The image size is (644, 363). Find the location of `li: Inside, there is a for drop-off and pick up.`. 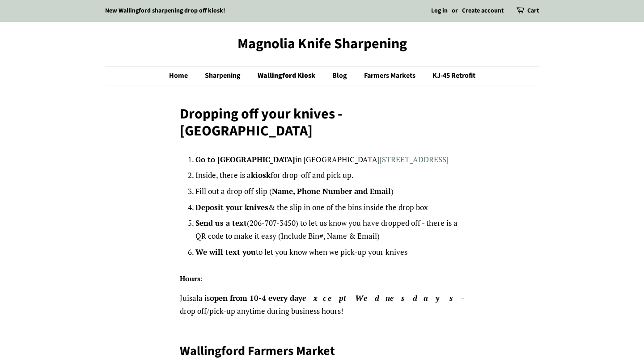

li: Inside, there is a for drop-off and pick up. is located at coordinates (330, 175).